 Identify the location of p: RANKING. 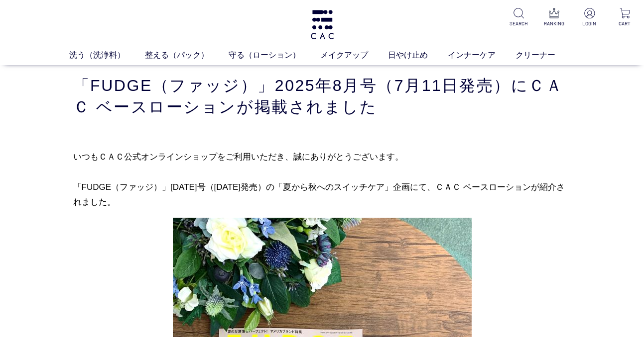
(554, 24).